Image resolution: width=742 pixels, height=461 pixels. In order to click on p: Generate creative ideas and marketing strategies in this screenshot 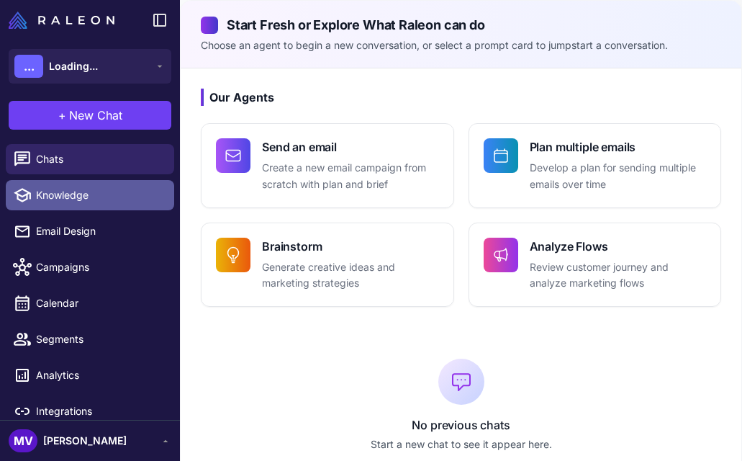, I will do `click(351, 276)`.